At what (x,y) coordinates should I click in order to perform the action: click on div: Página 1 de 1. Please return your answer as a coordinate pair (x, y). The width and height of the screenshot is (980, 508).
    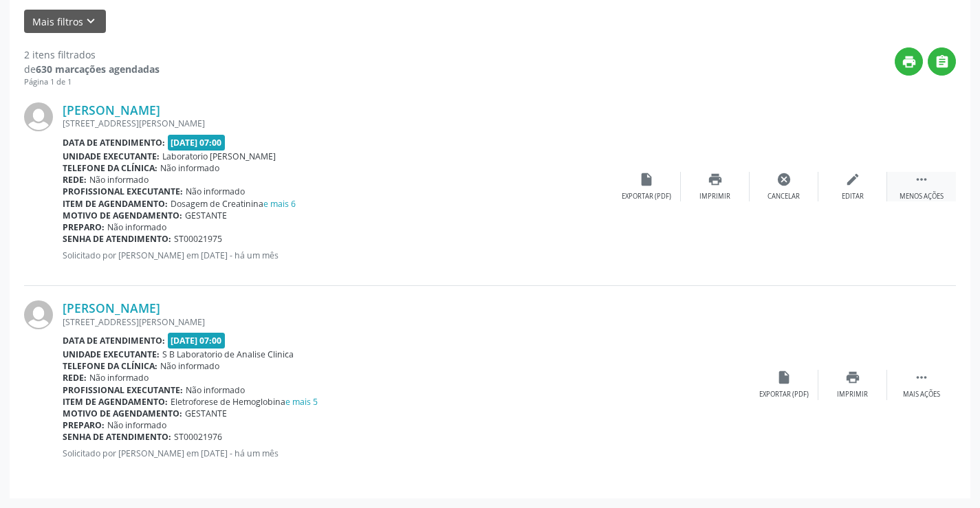
    Looking at the image, I should click on (91, 82).